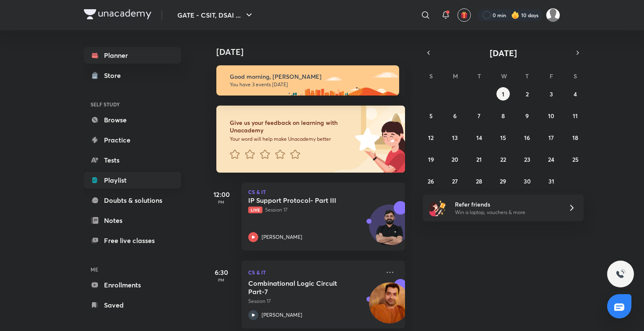 The image size is (644, 331). What do you see at coordinates (431, 116) in the screenshot?
I see `abbr: October 5, 2025` at bounding box center [431, 116].